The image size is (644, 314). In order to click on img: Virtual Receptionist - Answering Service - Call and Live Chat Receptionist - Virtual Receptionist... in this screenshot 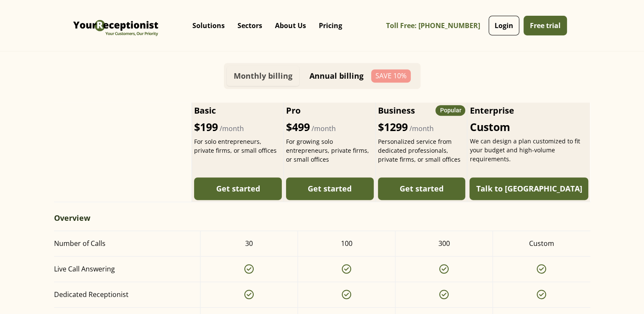, I will do `click(116, 26)`.